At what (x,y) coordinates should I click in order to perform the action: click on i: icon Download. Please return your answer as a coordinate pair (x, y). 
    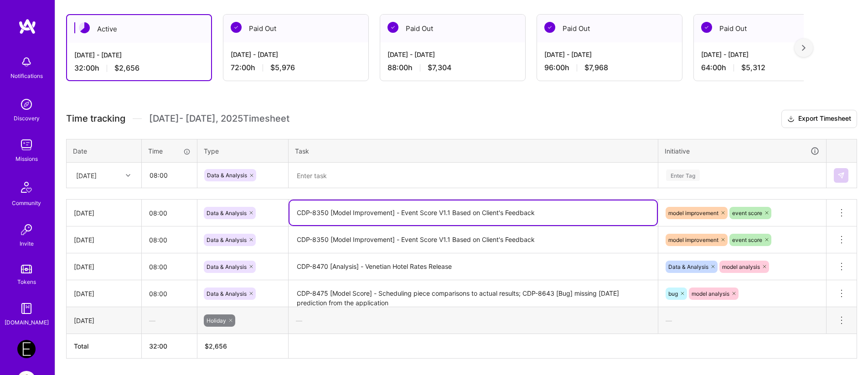
    Looking at the image, I should click on (791, 119).